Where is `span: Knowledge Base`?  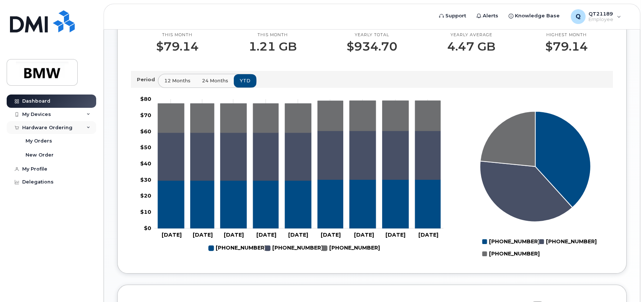 span: Knowledge Base is located at coordinates (537, 16).